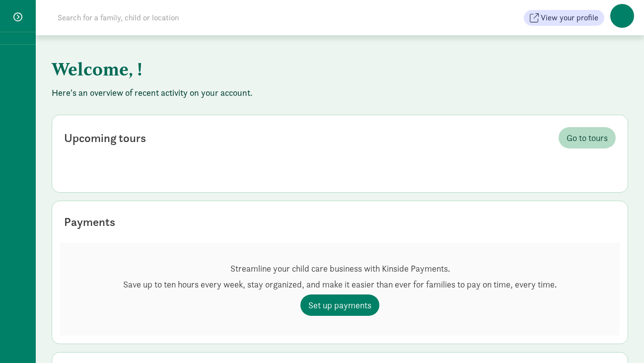 The width and height of the screenshot is (644, 363). What do you see at coordinates (340, 305) in the screenshot?
I see `a: Set up payments` at bounding box center [340, 305].